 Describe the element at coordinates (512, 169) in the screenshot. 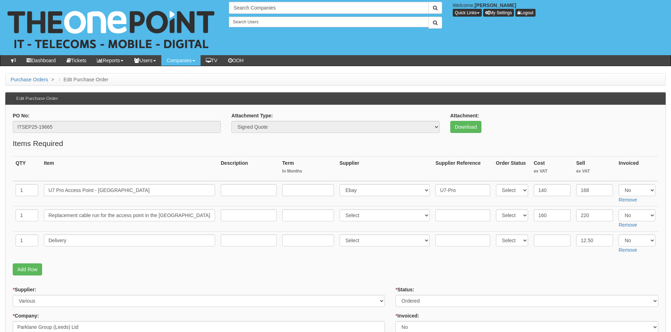

I see `th: Order Status` at that location.